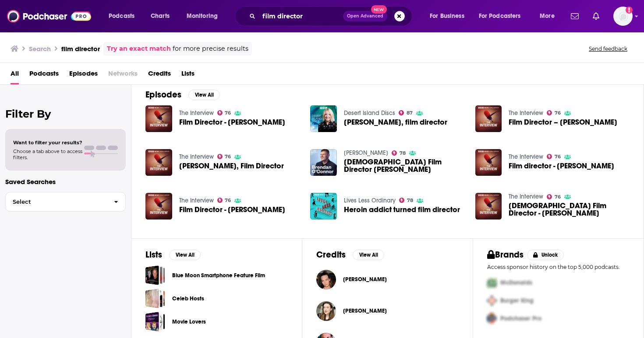  What do you see at coordinates (379, 9) in the screenshot?
I see `span: New` at bounding box center [379, 9].